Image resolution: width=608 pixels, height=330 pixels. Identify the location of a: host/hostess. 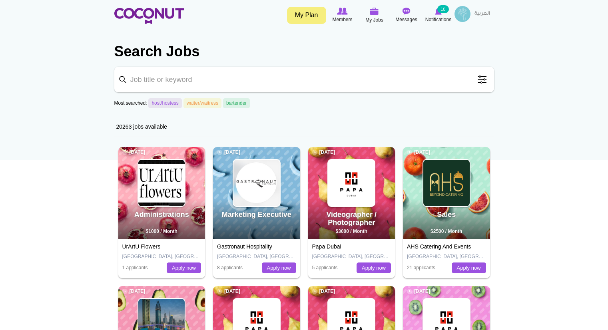
(165, 103).